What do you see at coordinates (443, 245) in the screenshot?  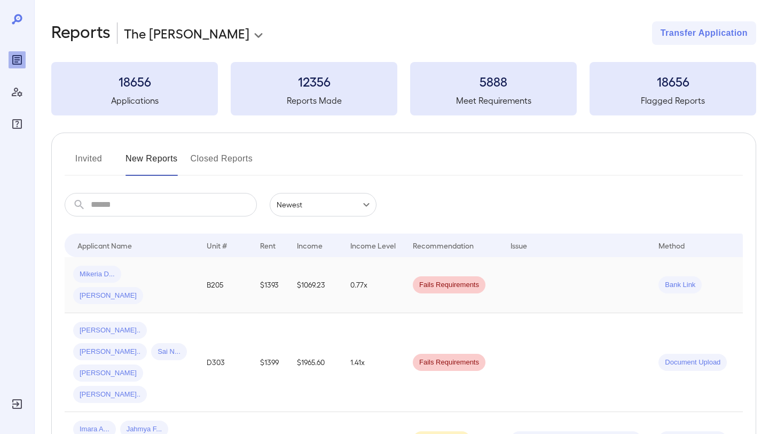 I see `div: Recommendation` at bounding box center [443, 245].